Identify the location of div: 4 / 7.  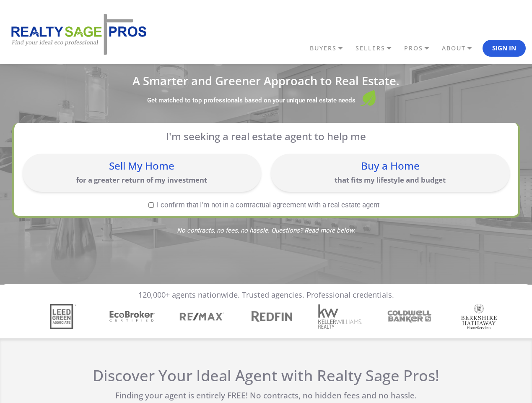
(274, 316).